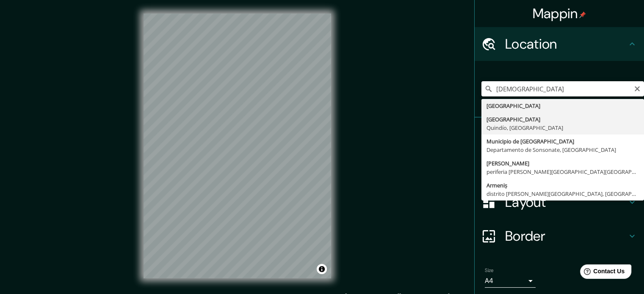  Describe the element at coordinates (559, 134) in the screenshot. I see `div: Pins` at that location.